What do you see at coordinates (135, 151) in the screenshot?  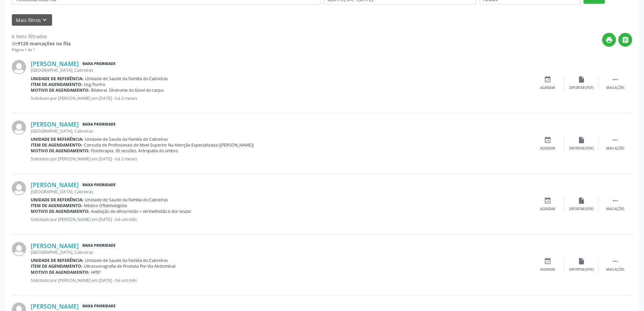 I see `span: Fisioterapia. 30 sessões. Artropatia do ombro.` at bounding box center [135, 151].